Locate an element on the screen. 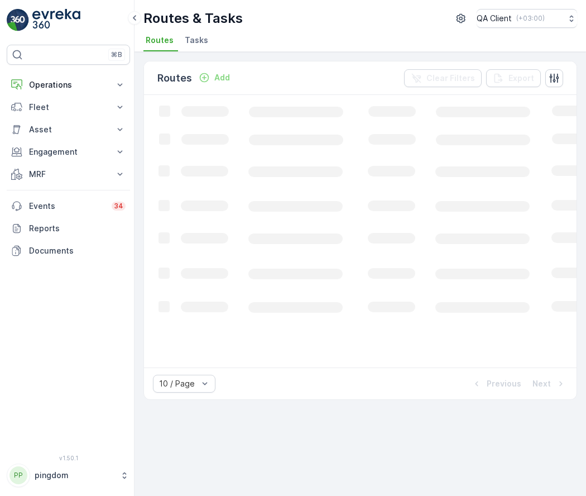  button: PPpingdom is located at coordinates (68, 475).